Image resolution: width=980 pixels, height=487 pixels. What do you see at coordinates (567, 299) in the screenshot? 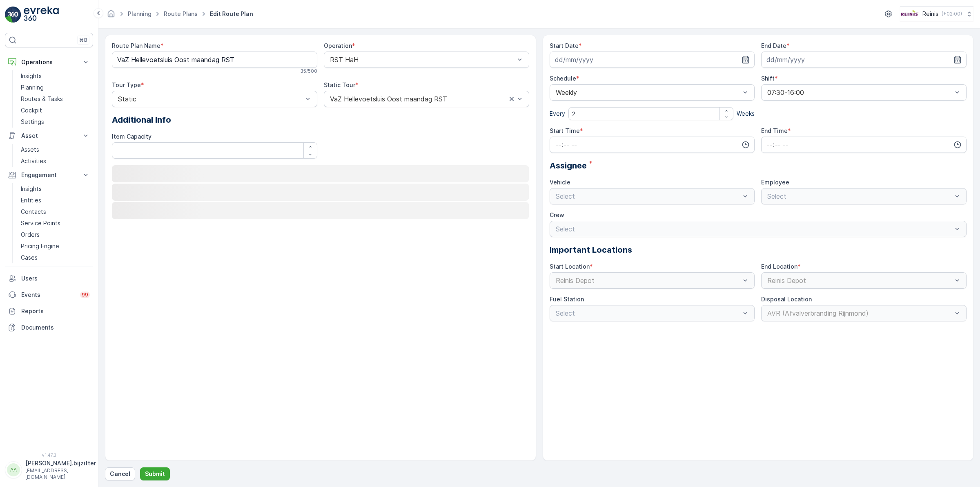
I see `label: Fuel Station` at bounding box center [567, 299].